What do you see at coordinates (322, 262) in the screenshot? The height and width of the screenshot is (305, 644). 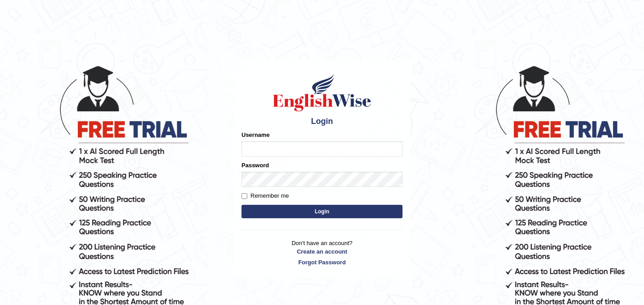 I see `a: Forgot Password` at bounding box center [322, 262].